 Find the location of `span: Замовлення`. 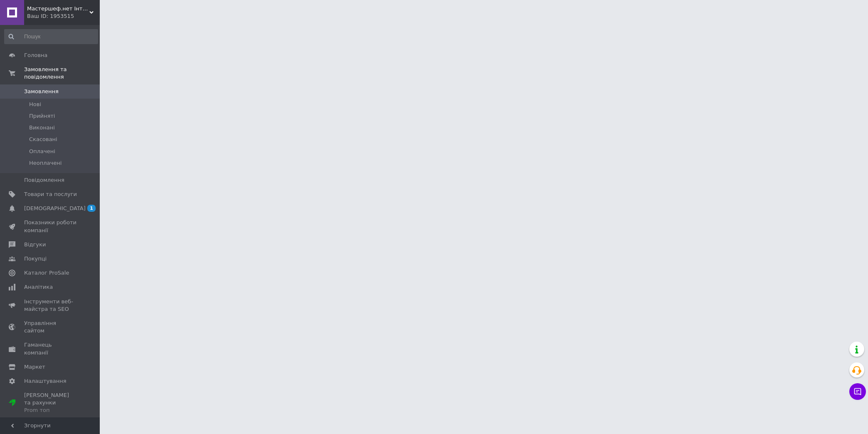

span: Замовлення is located at coordinates (42, 92).